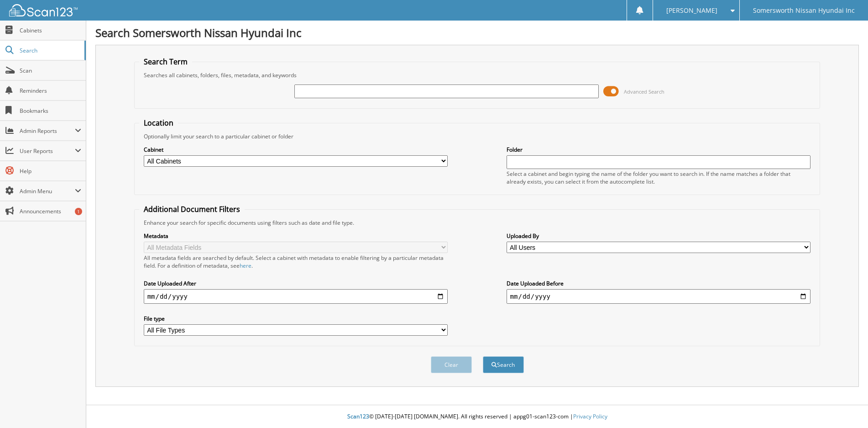  Describe the element at coordinates (477, 32) in the screenshot. I see `h1: Search Somersworth Nissan Hyundai Inc` at that location.